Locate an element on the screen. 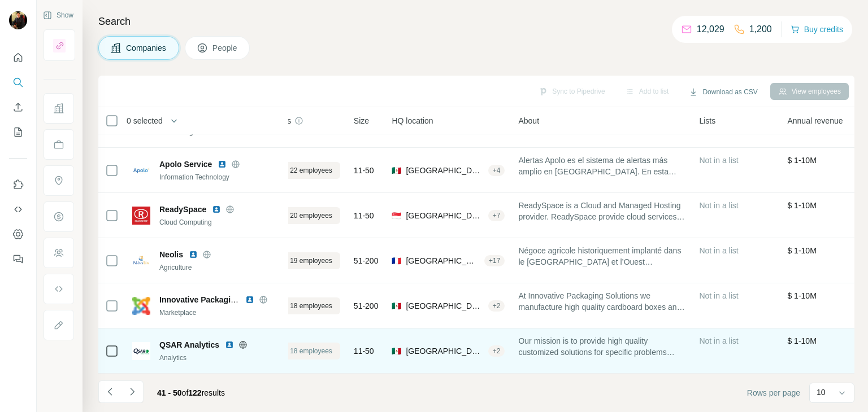 The image size is (868, 412). span: About is located at coordinates (528, 121).